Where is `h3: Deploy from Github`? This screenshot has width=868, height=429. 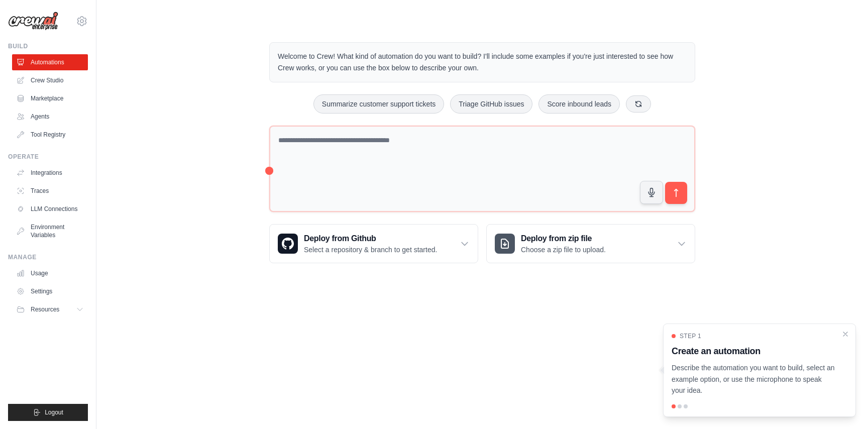
h3: Deploy from Github is located at coordinates (370, 238).